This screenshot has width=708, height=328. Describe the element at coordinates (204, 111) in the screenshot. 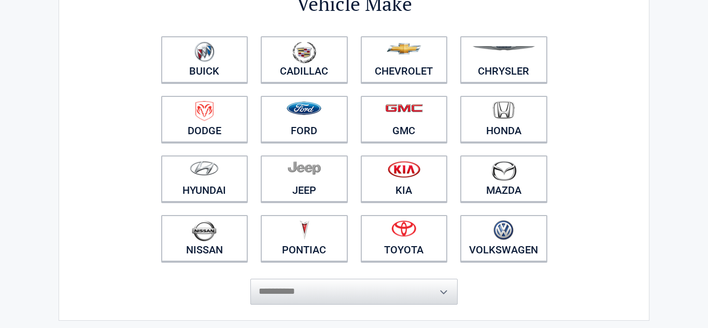

I see `img: dodge` at that location.